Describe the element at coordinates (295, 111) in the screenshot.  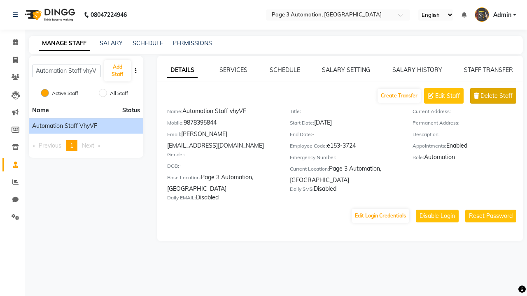
I see `label: Title:` at that location.